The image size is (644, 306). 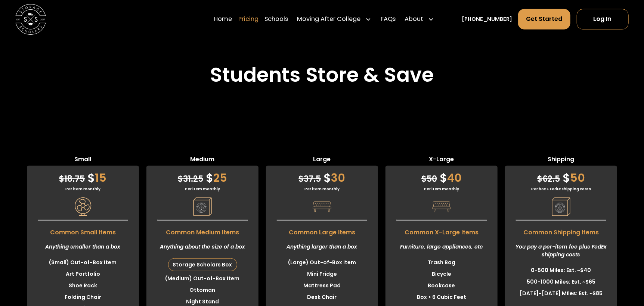 What do you see at coordinates (83, 231) in the screenshot?
I see `span: Common Small Items` at bounding box center [83, 231].